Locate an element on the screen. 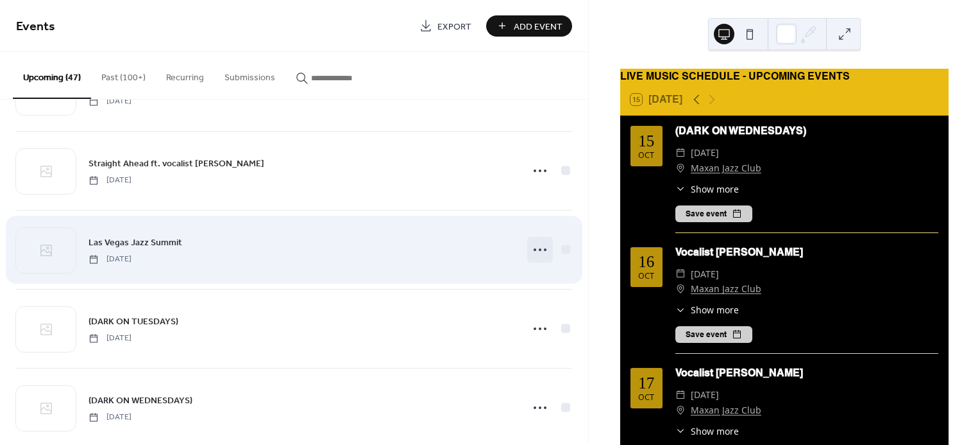 Image resolution: width=980 pixels, height=445 pixels. button: Upcoming (47) is located at coordinates (52, 75).